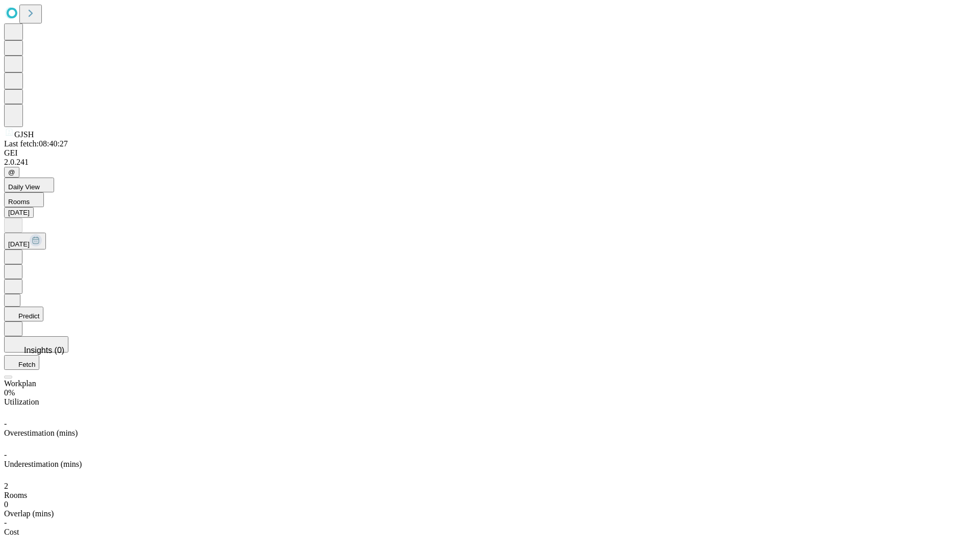 The width and height of the screenshot is (980, 551). What do you see at coordinates (41, 433) in the screenshot?
I see `span: Overestimation (mins)` at bounding box center [41, 433].